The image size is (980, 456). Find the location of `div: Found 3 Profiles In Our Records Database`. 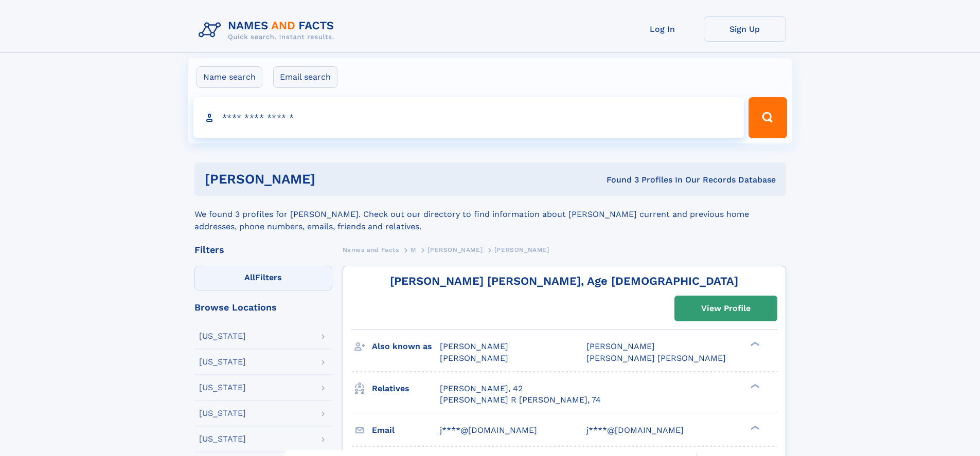

div: Found 3 Profiles In Our Records Database is located at coordinates (618, 180).